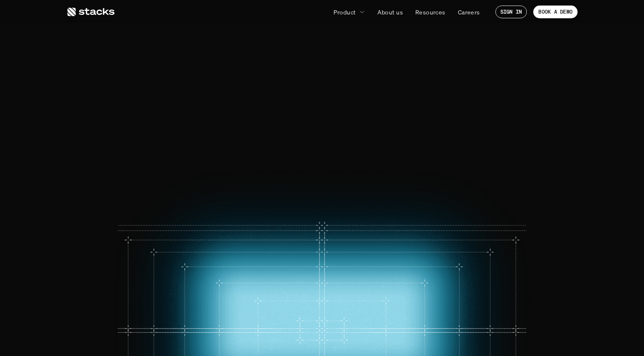 This screenshot has width=644, height=356. What do you see at coordinates (390, 12) in the screenshot?
I see `p: About us` at bounding box center [390, 12].